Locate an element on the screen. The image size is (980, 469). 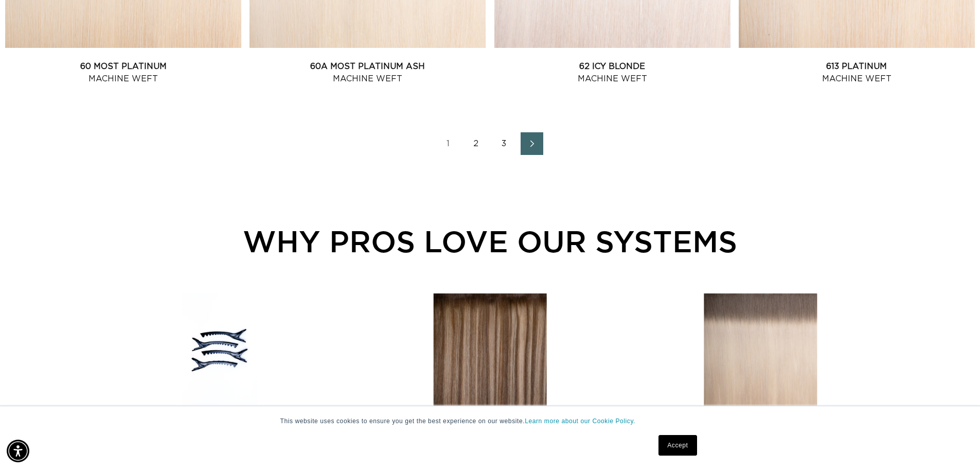
a: Learn more about our Cookie Policy. is located at coordinates (580, 421).